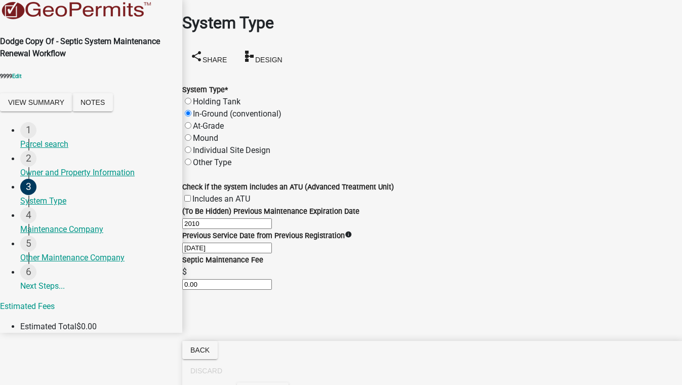 The height and width of the screenshot is (385, 682). Describe the element at coordinates (206, 371) in the screenshot. I see `button: Discard` at that location.